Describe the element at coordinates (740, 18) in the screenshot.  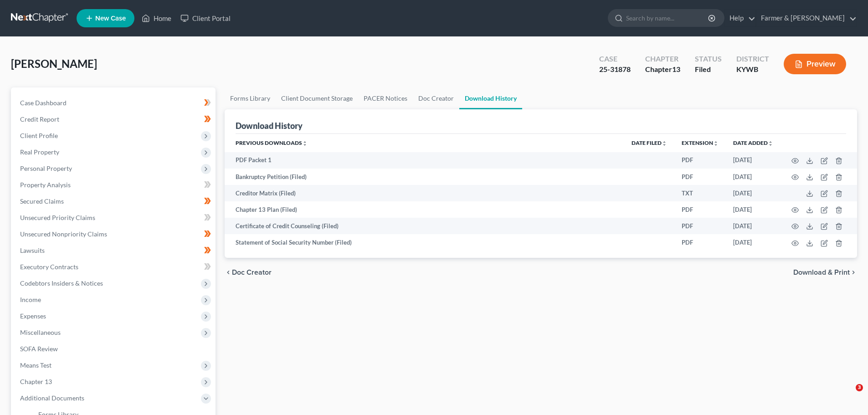
I see `a: Help` at that location.